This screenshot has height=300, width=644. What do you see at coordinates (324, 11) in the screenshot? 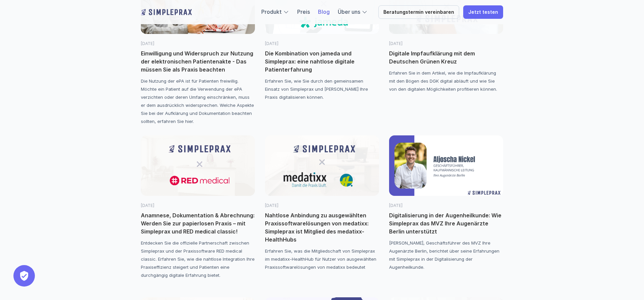
I see `a: Blog` at bounding box center [324, 11].